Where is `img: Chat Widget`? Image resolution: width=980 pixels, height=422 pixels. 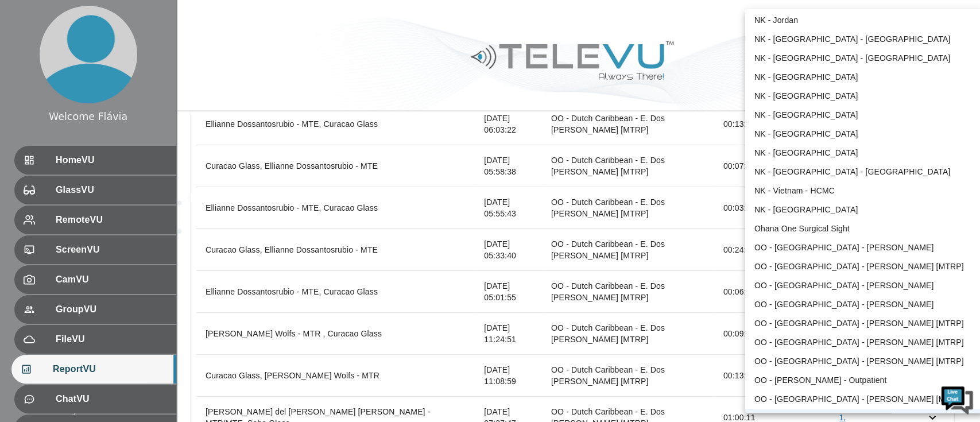
img: Chat Widget is located at coordinates (957, 400).